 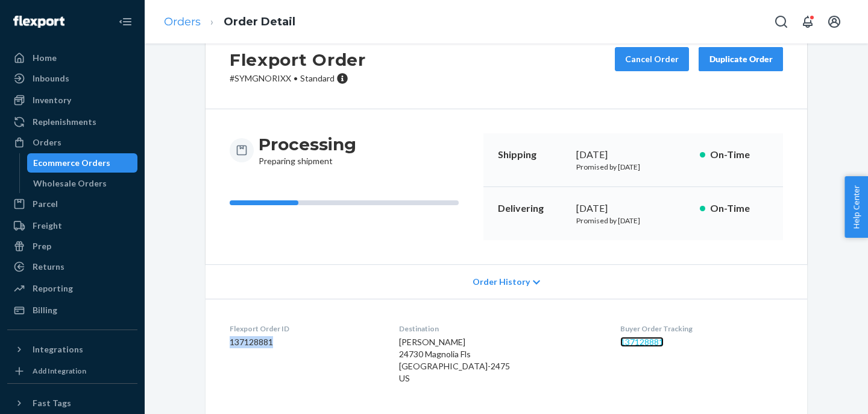 What do you see at coordinates (304, 328) in the screenshot?
I see `dt: Flexport Order ID` at bounding box center [304, 328].